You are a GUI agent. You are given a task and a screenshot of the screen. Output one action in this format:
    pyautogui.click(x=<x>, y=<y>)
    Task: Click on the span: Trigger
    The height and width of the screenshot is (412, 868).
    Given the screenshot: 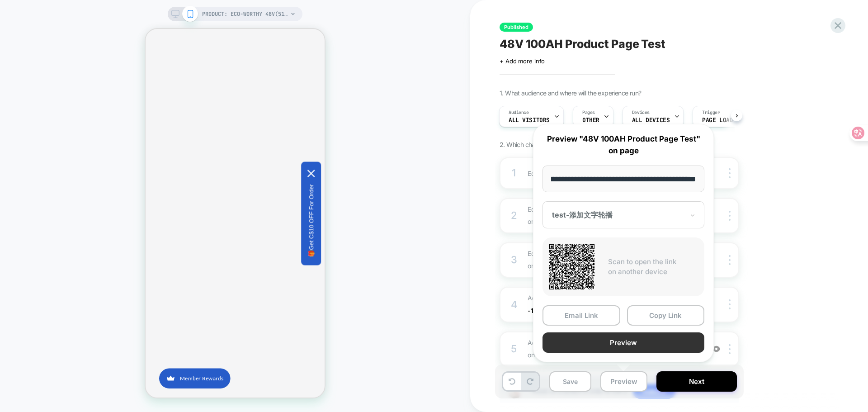 What is the action you would take?
    pyautogui.click(x=711, y=112)
    